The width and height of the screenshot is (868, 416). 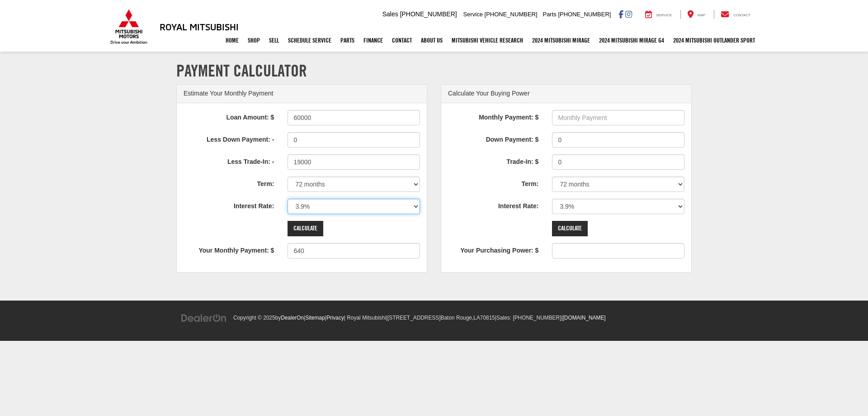 What do you see at coordinates (229, 249) in the screenshot?
I see `label: Your Monthly Payment: $` at bounding box center [229, 249].